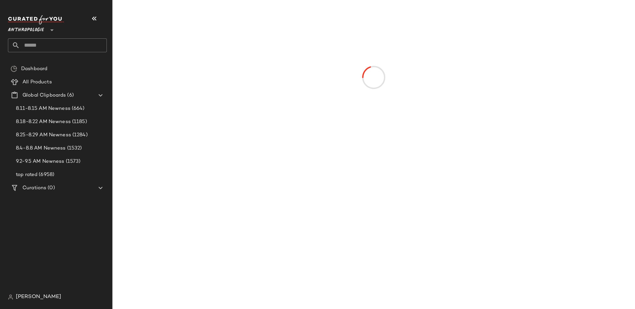 The height and width of the screenshot is (309, 635). I want to click on span: (664), so click(77, 108).